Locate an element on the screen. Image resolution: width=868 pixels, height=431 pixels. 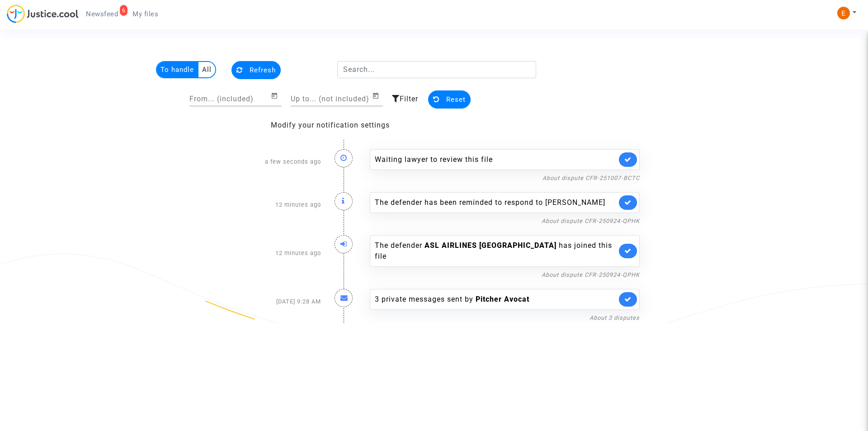
input: Search... is located at coordinates (437, 70).